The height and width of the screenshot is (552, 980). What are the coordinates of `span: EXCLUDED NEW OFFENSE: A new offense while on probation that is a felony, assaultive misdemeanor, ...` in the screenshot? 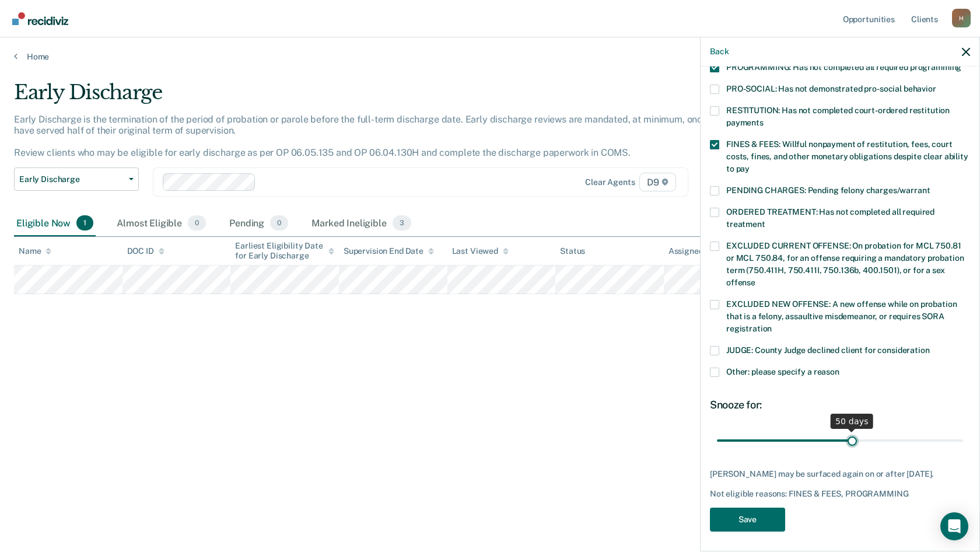 It's located at (842, 317).